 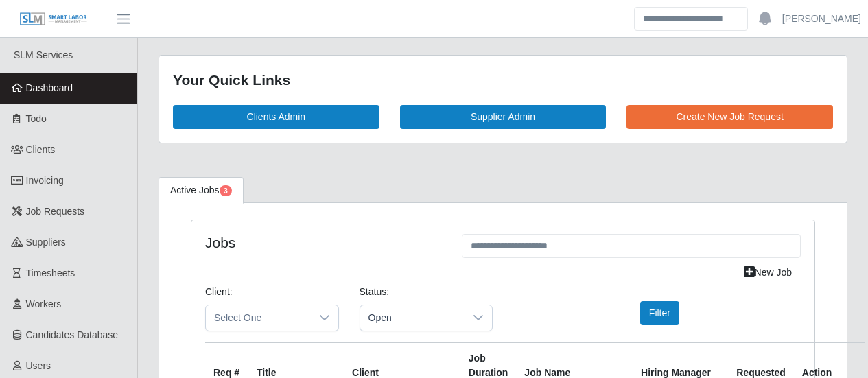 I want to click on span: Invoicing, so click(x=45, y=180).